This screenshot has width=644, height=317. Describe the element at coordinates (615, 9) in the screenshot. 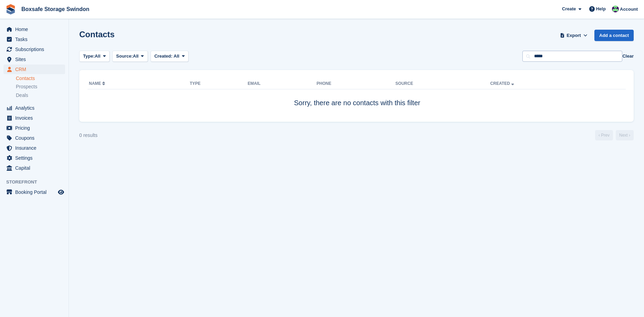

I see `img: Kim Virabi` at that location.